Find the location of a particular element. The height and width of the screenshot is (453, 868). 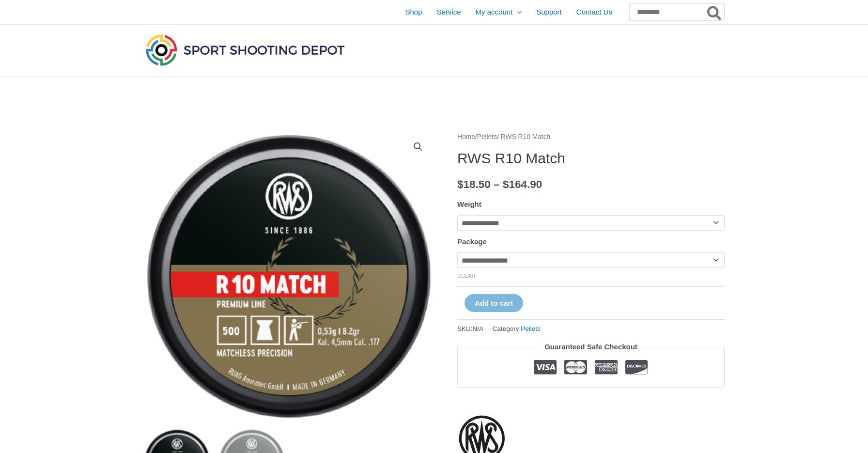

h1: RWS R10 Match is located at coordinates (591, 159).